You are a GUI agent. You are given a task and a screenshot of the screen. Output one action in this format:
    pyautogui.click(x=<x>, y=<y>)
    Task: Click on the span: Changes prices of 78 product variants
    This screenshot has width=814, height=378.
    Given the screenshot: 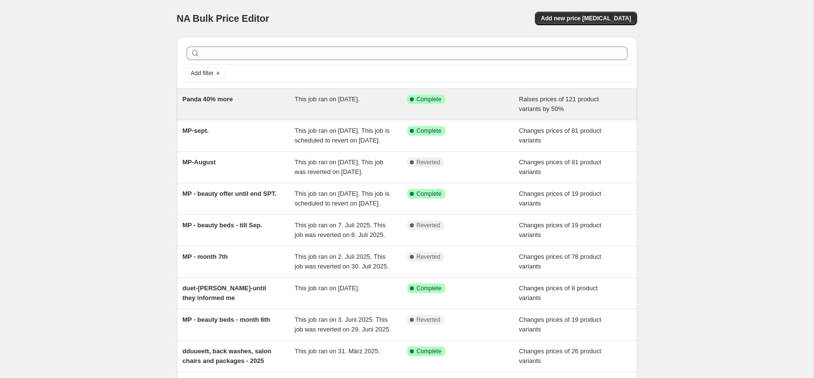 What is the action you would take?
    pyautogui.click(x=560, y=261)
    